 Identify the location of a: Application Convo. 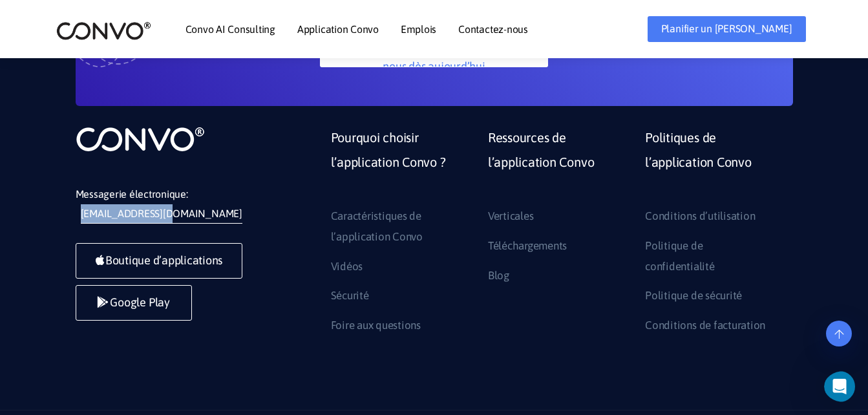
(338, 29).